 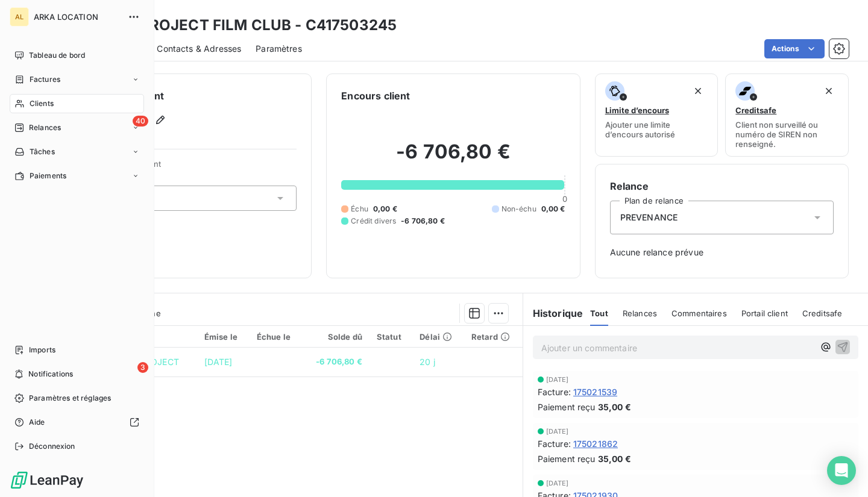 What do you see at coordinates (565, 199) in the screenshot?
I see `span: 0` at bounding box center [565, 199].